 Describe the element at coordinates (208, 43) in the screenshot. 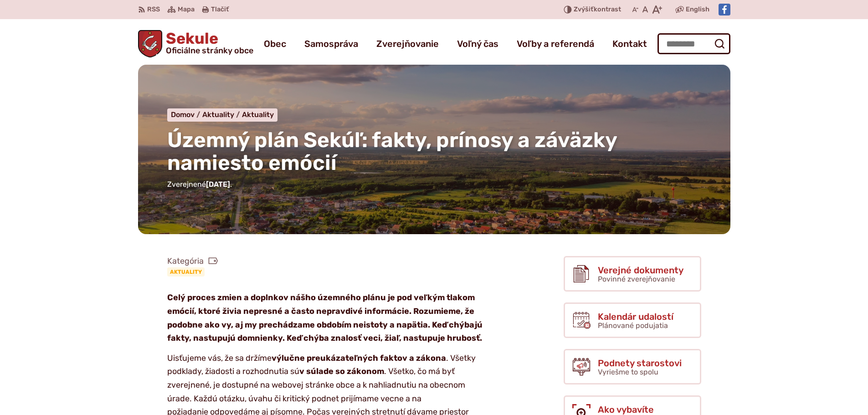

I see `span: Sekule` at that location.